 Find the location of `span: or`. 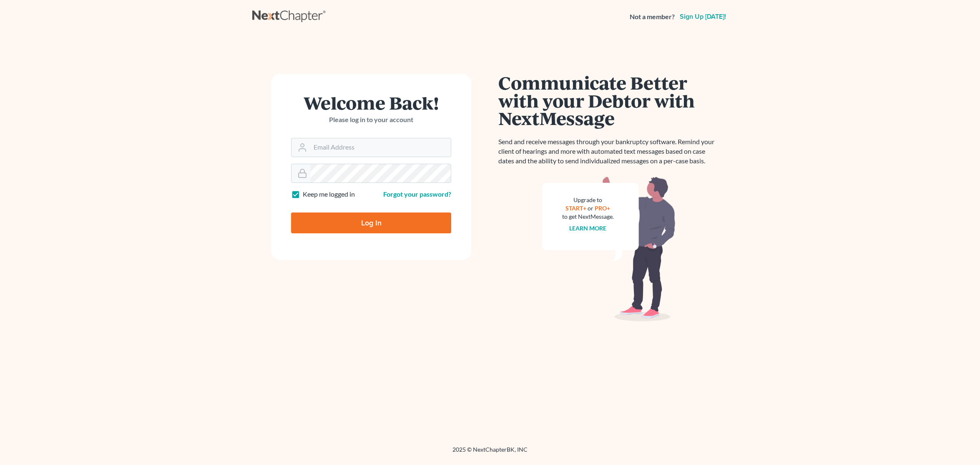

span: or is located at coordinates (591, 208).